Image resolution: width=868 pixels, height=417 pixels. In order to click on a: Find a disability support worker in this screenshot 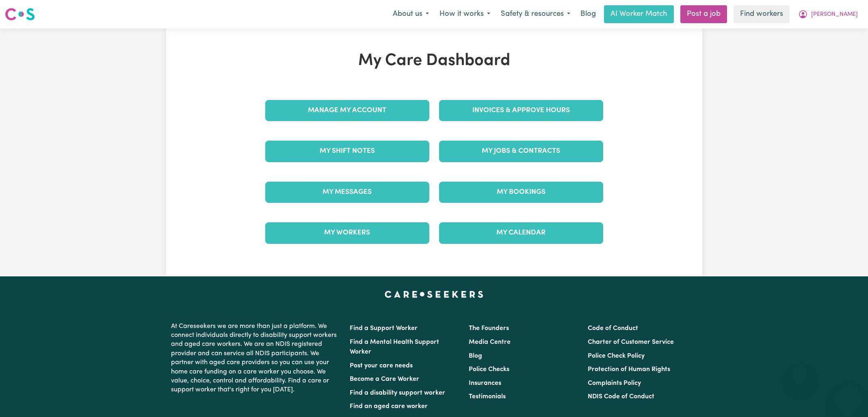, I will do `click(398, 393)`.